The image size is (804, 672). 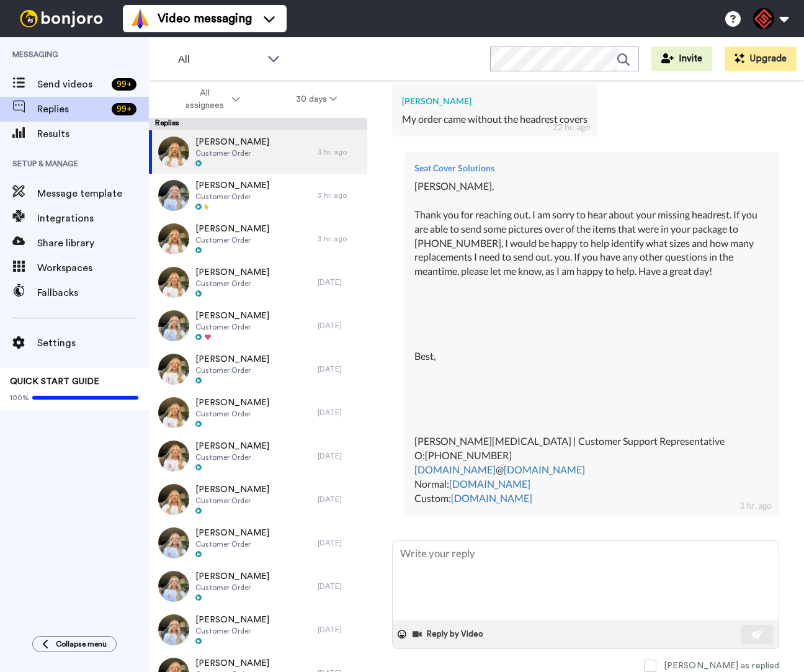 What do you see at coordinates (19, 397) in the screenshot?
I see `span: 100%` at bounding box center [19, 397].